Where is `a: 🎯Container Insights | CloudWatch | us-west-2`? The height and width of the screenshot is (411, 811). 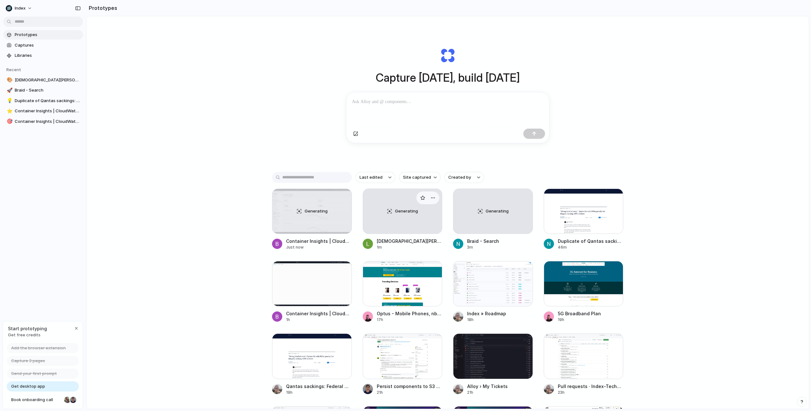
a: 🎯Container Insights | CloudWatch | us-west-2 is located at coordinates (43, 122).